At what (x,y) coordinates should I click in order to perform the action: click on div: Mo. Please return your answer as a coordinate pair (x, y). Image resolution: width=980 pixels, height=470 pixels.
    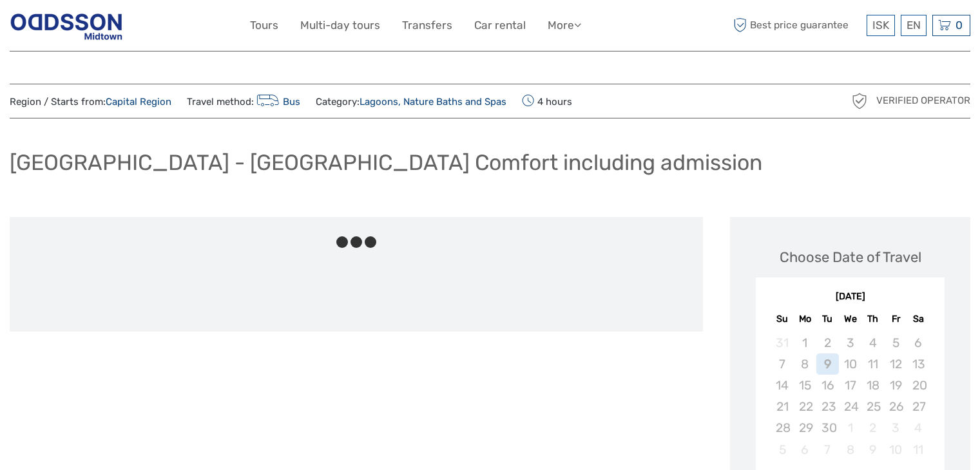
    Looking at the image, I should click on (805, 319).